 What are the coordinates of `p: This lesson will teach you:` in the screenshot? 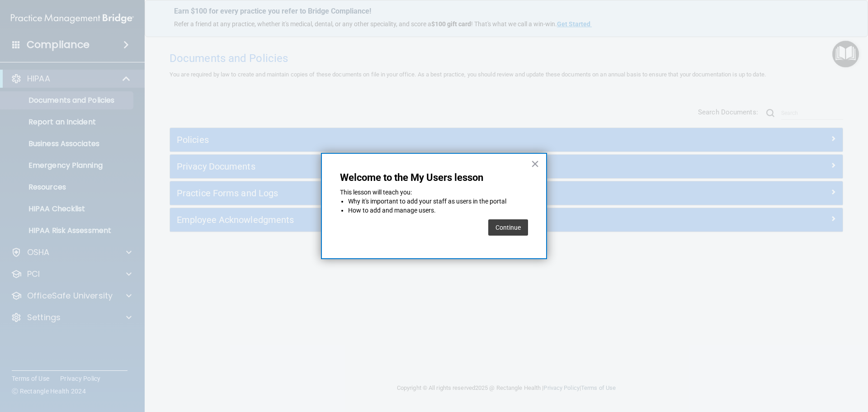 It's located at (434, 193).